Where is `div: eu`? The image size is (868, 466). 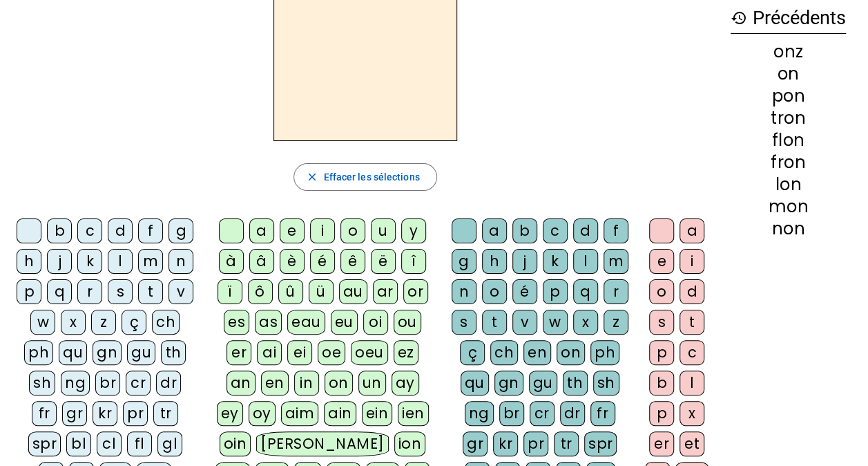 div: eu is located at coordinates (344, 322).